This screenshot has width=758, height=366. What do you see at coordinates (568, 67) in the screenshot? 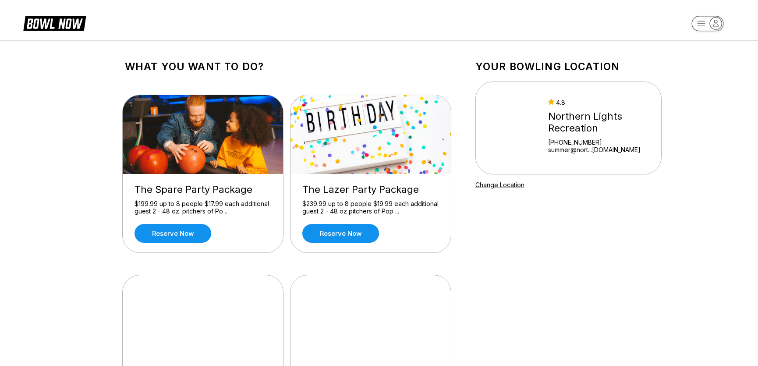
I see `h1: Your bowling location` at bounding box center [568, 67].